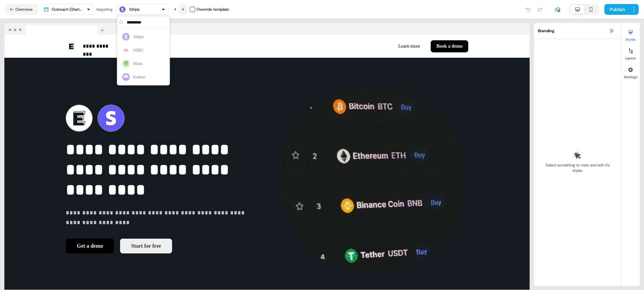  What do you see at coordinates (369, 46) in the screenshot?
I see `div: Learn moreBook a demo` at bounding box center [369, 46].